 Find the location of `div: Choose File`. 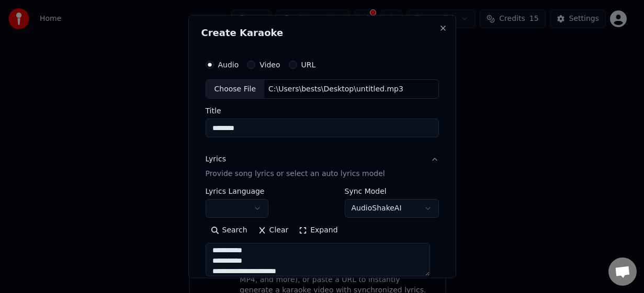

div: Choose File is located at coordinates (235, 89).